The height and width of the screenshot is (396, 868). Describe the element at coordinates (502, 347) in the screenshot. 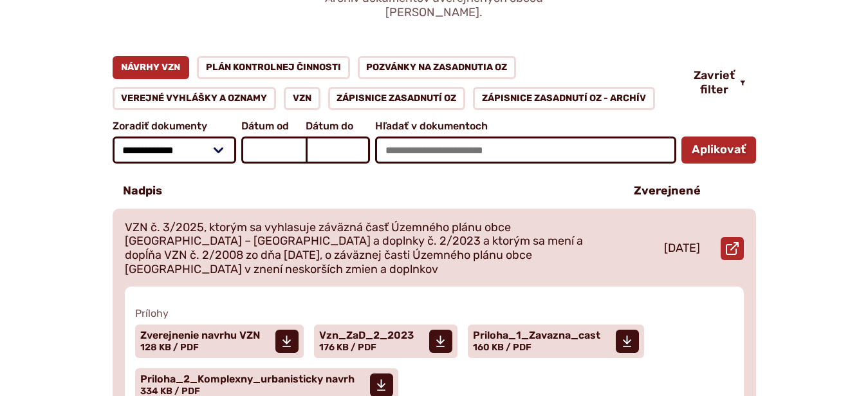

I see `span: 160 KB / PDF` at that location.